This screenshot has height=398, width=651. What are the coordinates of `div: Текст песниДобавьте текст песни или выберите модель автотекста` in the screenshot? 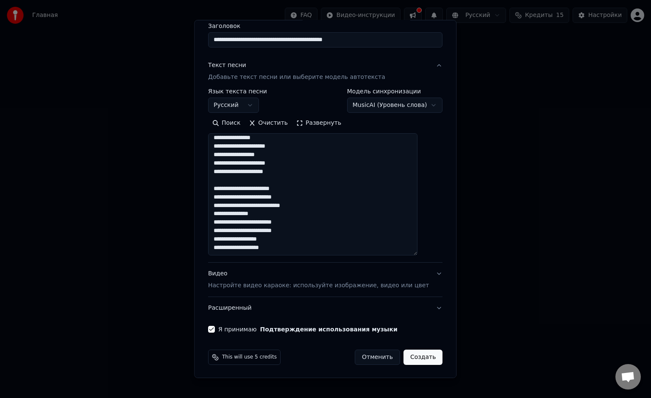 It's located at (325, 175).